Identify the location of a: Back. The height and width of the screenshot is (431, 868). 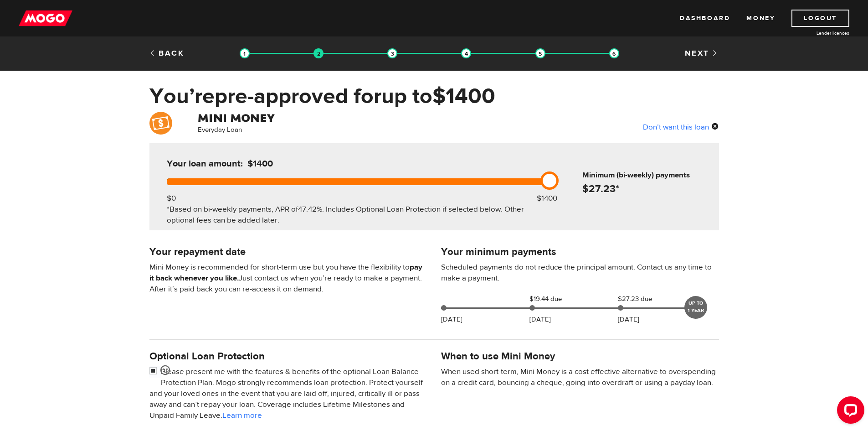
(166, 53).